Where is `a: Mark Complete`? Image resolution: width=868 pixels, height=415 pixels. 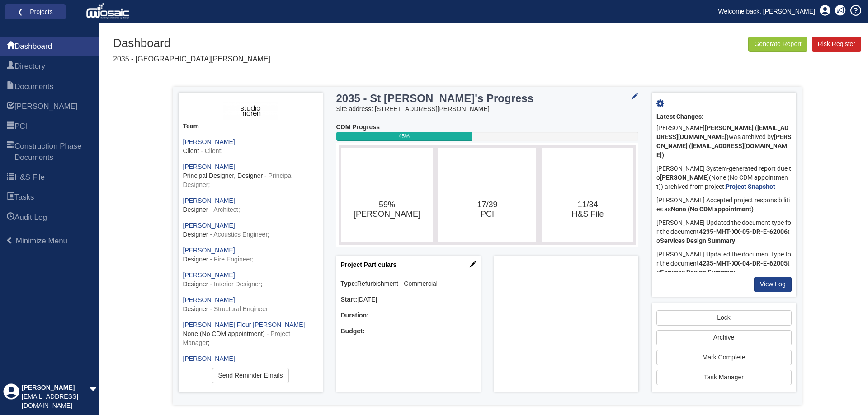
a: Mark Complete is located at coordinates (724, 358).